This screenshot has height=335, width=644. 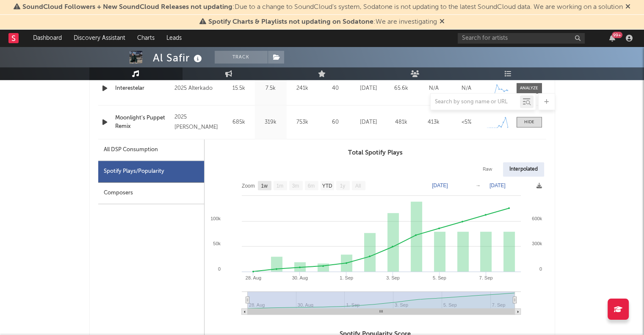 What do you see at coordinates (357, 186) in the screenshot?
I see `text: All` at bounding box center [357, 186].